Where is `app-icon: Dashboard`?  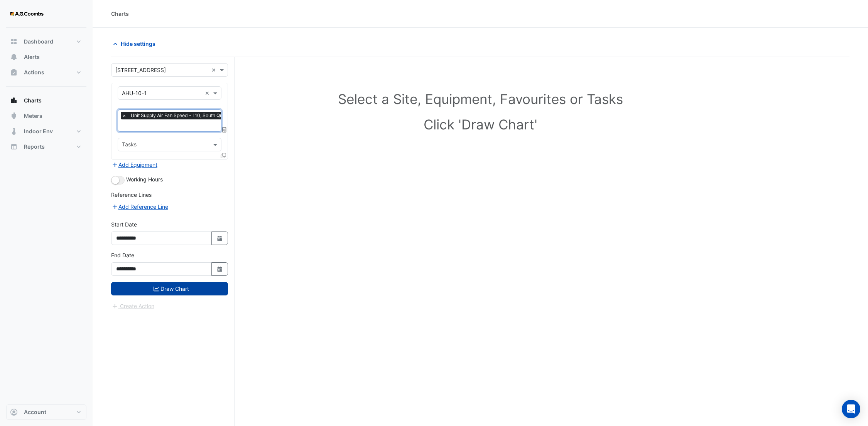 app-icon: Dashboard is located at coordinates (14, 41).